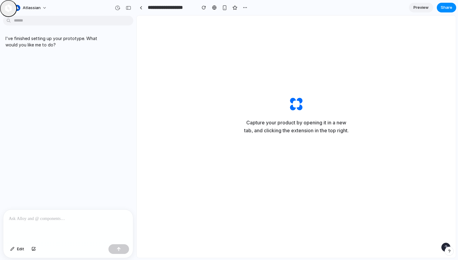 This screenshot has width=458, height=260. What do you see at coordinates (56, 41) in the screenshot?
I see `p: I've finished setting up your prototype. What would you like me to do?` at bounding box center [56, 41].